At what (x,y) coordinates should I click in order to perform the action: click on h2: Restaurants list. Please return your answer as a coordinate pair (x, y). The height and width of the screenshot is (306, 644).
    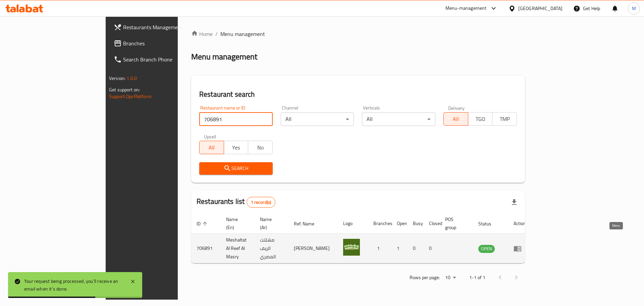
    Looking at the image, I should click on (236, 202).